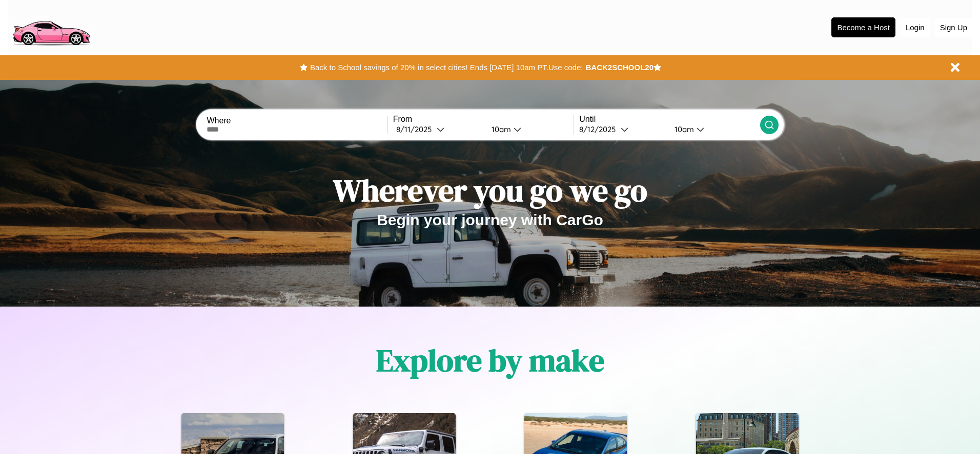 The height and width of the screenshot is (454, 980). What do you see at coordinates (490, 361) in the screenshot?
I see `h1: Explore by make` at bounding box center [490, 361].